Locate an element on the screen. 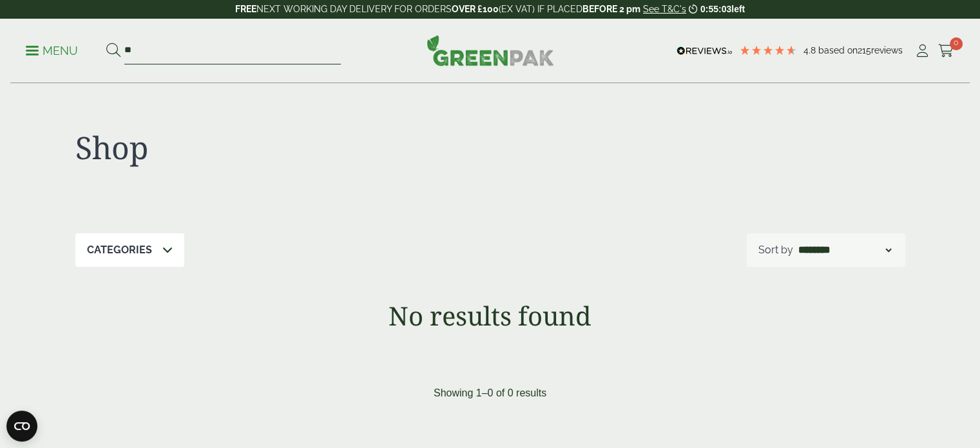  span: 4.8 is located at coordinates (810, 50).